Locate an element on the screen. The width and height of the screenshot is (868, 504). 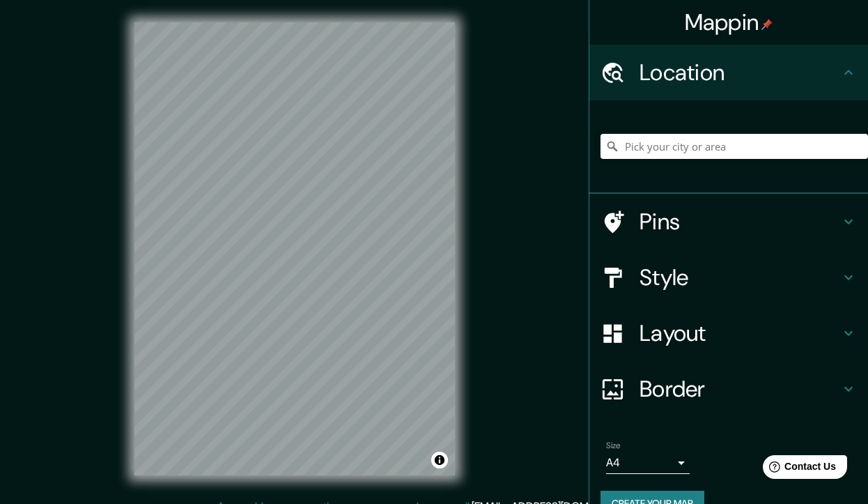
div: Layout is located at coordinates (729, 333).